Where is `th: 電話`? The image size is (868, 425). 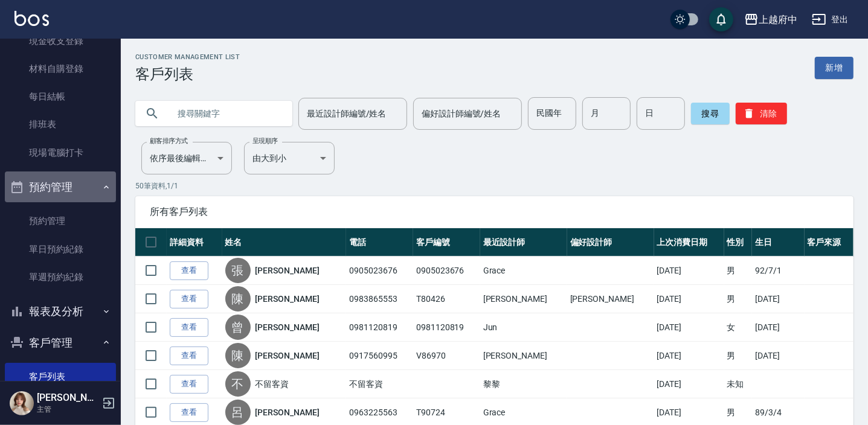 th: 電話 is located at coordinates (380, 242).